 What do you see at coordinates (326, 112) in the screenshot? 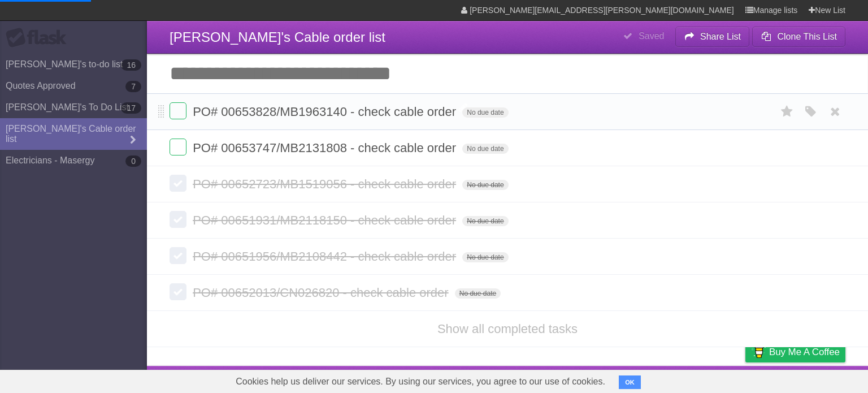
I see `span: PO# 00653828/MB1963140 - check cable order` at bounding box center [326, 112].